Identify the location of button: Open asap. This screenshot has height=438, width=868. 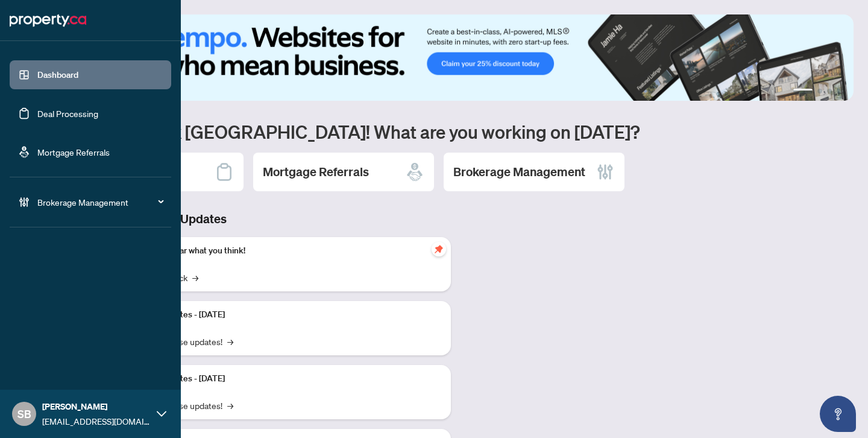
(838, 414).